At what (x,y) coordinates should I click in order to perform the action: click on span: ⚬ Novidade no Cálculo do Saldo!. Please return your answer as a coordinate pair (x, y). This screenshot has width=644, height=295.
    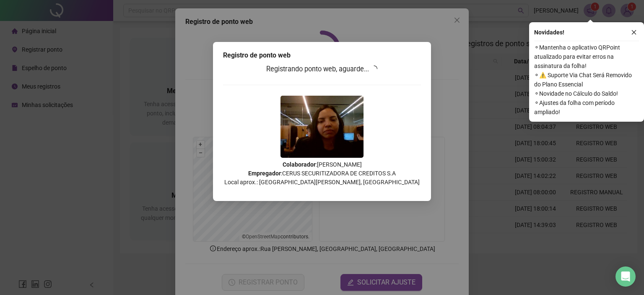
    Looking at the image, I should click on (587, 94).